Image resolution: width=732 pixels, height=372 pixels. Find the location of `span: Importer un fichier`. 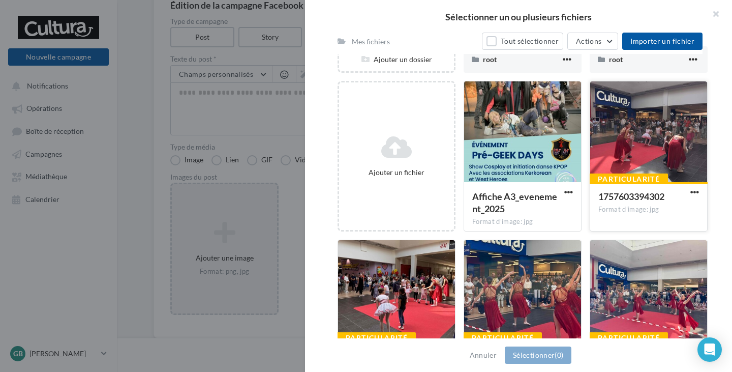

span: Importer un fichier is located at coordinates (662, 41).